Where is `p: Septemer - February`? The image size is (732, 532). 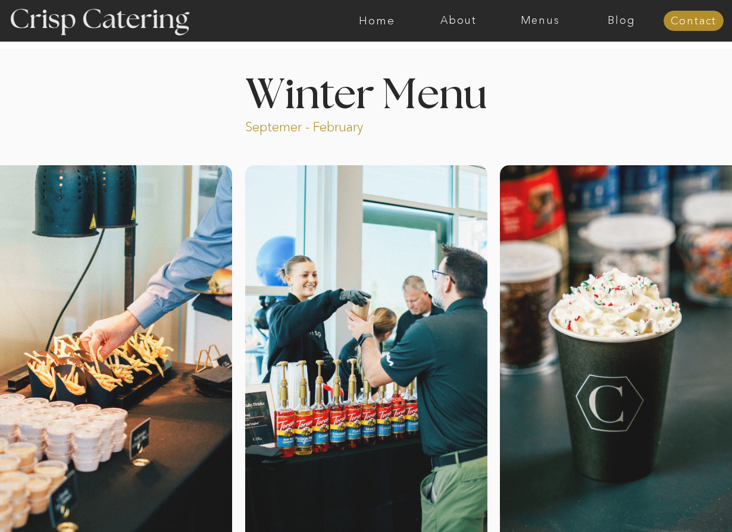
p: Septemer - February is located at coordinates (327, 125).